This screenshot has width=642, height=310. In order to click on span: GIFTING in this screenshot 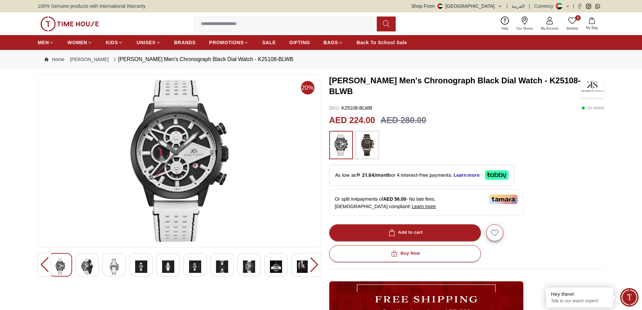, I will do `click(300, 42)`.